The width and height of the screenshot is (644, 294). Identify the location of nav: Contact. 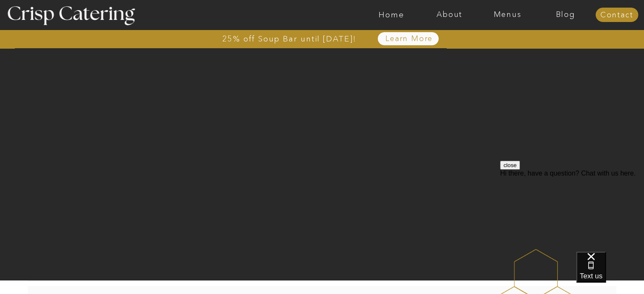
(616, 15).